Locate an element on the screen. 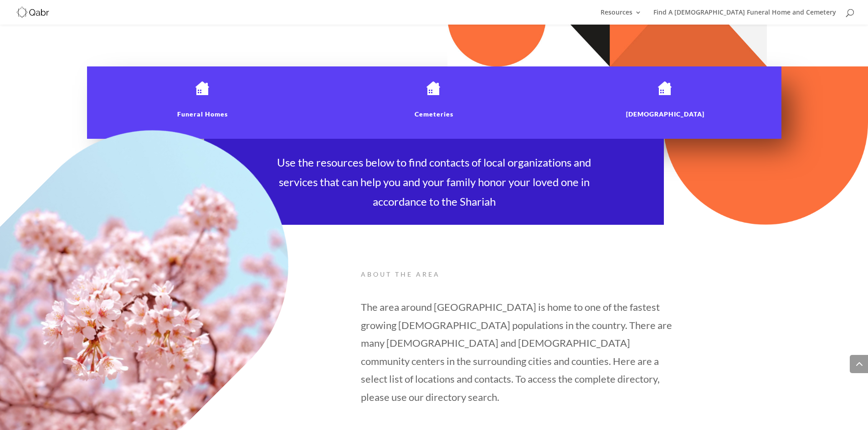 This screenshot has height=430, width=868. a: Funeral Homes is located at coordinates (203, 114).